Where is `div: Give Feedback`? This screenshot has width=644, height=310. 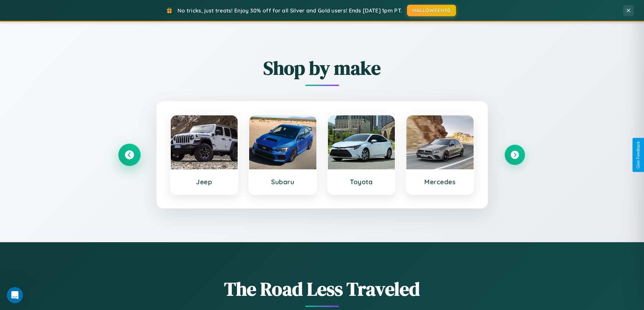 div: Give Feedback is located at coordinates (638, 155).